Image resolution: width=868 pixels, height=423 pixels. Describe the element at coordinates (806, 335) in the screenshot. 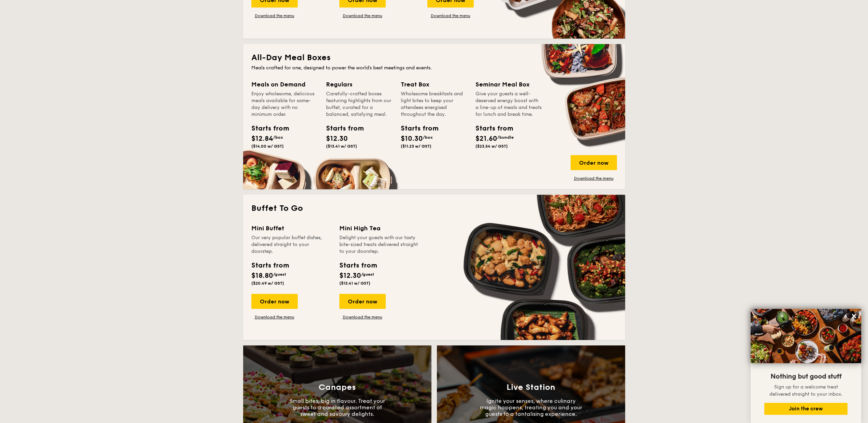

I see `img: DSC07876-Edit02-Large.jpeg` at that location.